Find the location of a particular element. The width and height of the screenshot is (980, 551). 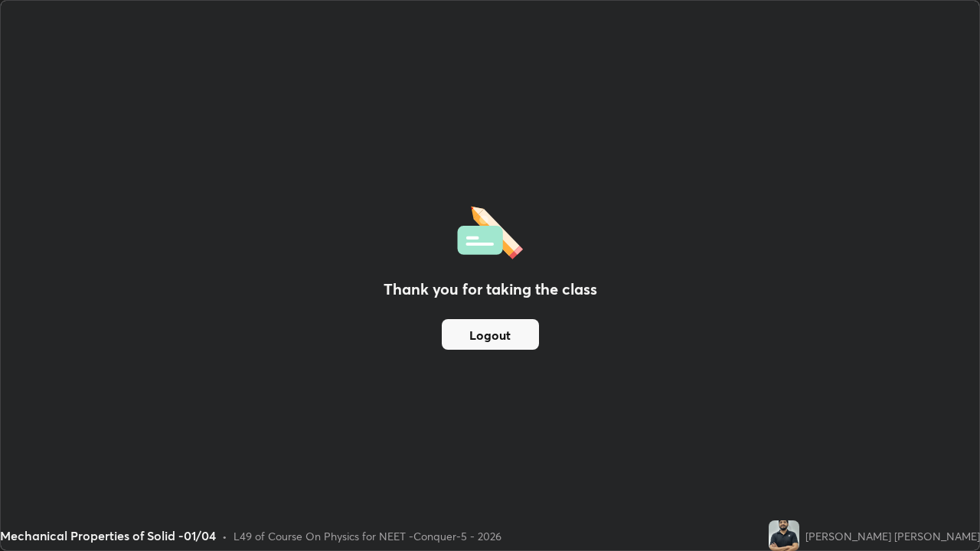

div: L49 of Course On Physics for NEET -Conquer-5 - 2026 is located at coordinates (367, 536).